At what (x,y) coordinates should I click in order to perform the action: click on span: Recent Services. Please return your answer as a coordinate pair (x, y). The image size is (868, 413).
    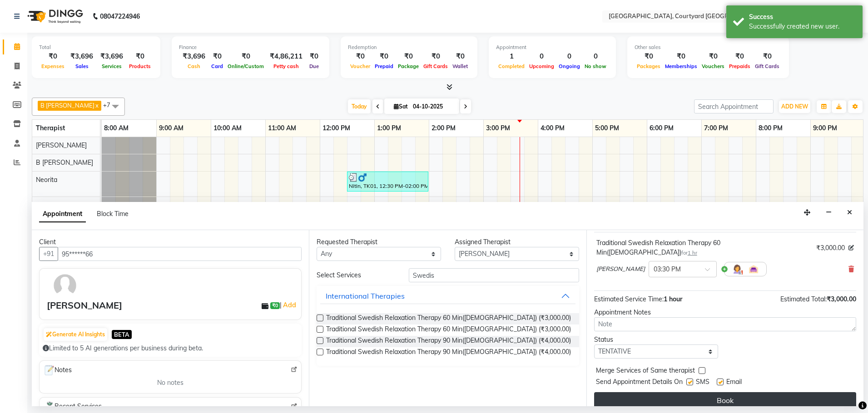
    Looking at the image, I should click on (72, 407).